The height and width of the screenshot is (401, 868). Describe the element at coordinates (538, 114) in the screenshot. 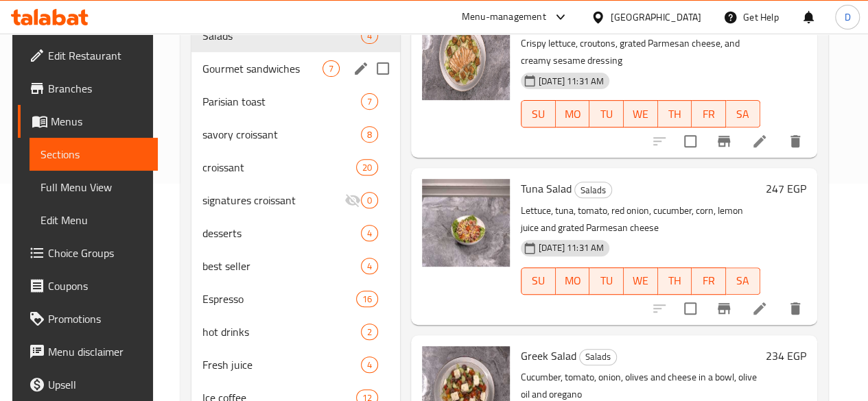

I see `button: SU` at that location.